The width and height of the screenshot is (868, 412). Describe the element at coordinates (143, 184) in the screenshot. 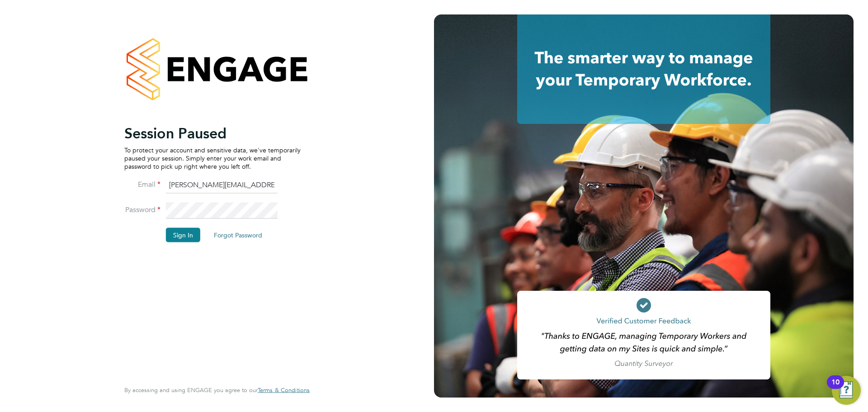

I see `label: Email` at that location.